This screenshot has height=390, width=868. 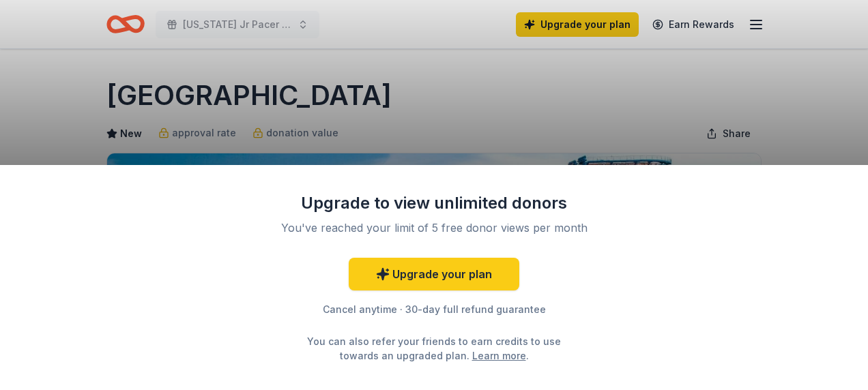 I want to click on div: You can also refer your friends to earn credits to use towards an upgraded plan. ., so click(x=434, y=349).